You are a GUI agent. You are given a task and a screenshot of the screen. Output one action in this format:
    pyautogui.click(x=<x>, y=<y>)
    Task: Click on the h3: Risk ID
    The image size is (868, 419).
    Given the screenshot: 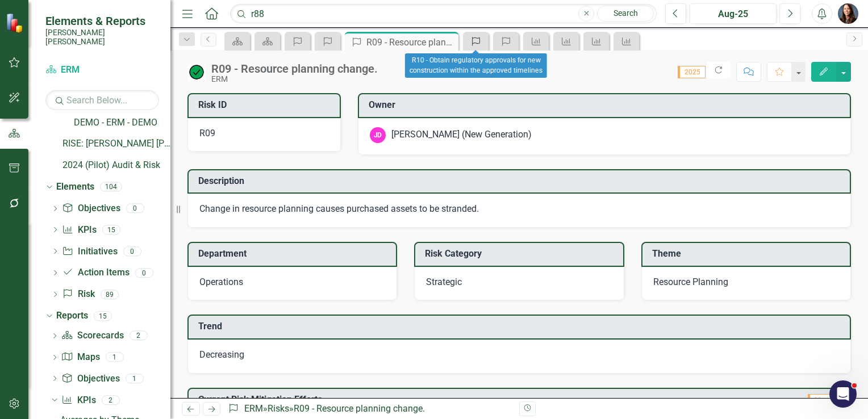 What is the action you would take?
    pyautogui.click(x=266, y=105)
    